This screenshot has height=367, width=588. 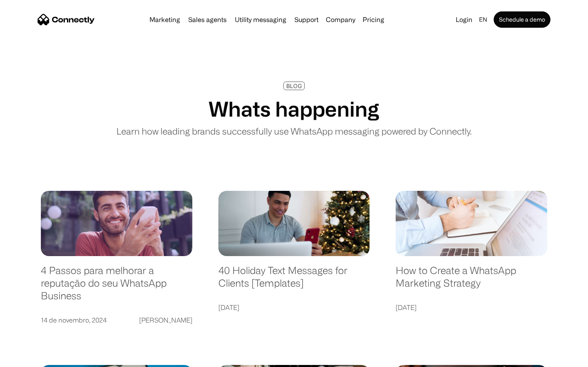 What do you see at coordinates (483, 20) in the screenshot?
I see `div: en` at bounding box center [483, 20].